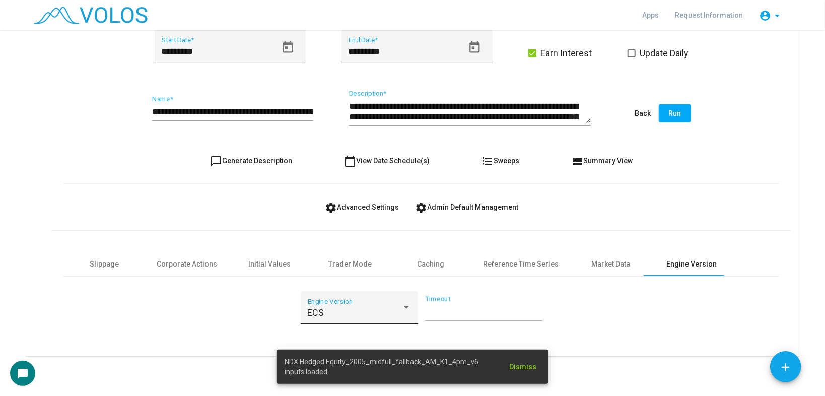 Image resolution: width=825 pixels, height=396 pixels. I want to click on mat-icon: chat_bubble, so click(23, 374).